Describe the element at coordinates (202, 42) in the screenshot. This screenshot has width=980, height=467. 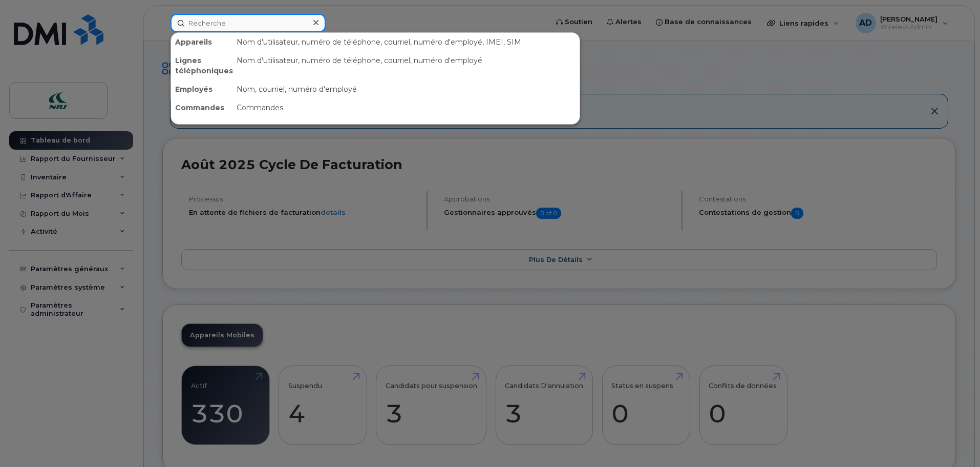
I see `div: Appareils` at that location.